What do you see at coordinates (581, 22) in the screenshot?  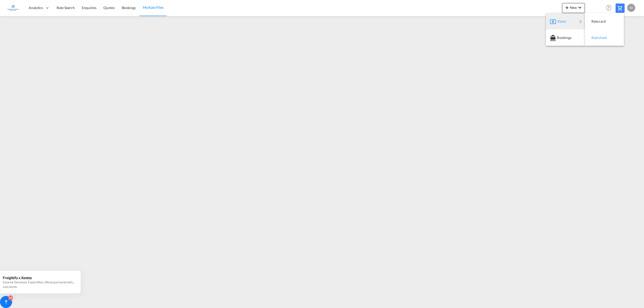 I see `md-icon: icon-chevron-right` at bounding box center [581, 22].